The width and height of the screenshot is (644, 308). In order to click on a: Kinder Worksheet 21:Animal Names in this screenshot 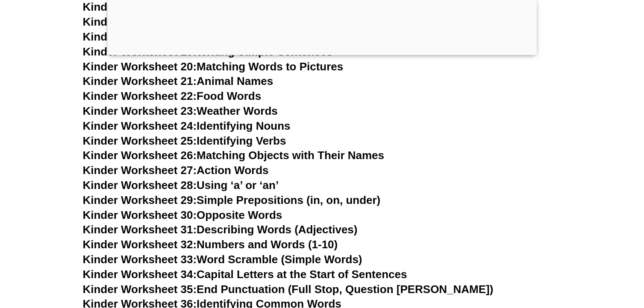, I will do `click(178, 81)`.